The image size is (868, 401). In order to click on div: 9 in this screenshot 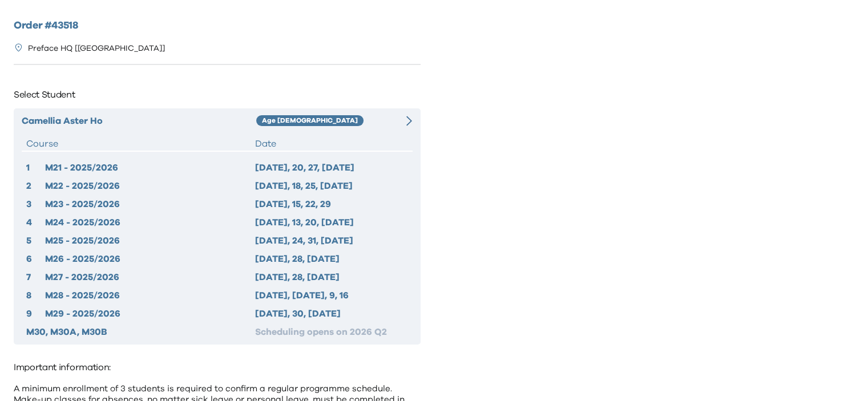, I will do `click(35, 314)`.